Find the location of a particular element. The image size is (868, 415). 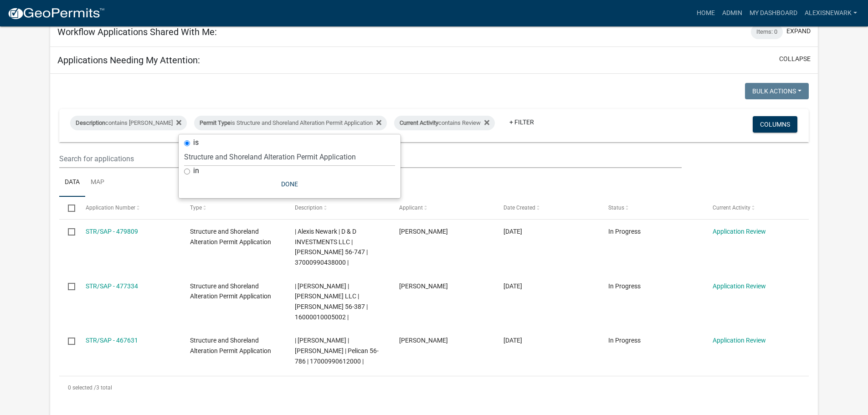

span: 0 selected / is located at coordinates (82, 388).